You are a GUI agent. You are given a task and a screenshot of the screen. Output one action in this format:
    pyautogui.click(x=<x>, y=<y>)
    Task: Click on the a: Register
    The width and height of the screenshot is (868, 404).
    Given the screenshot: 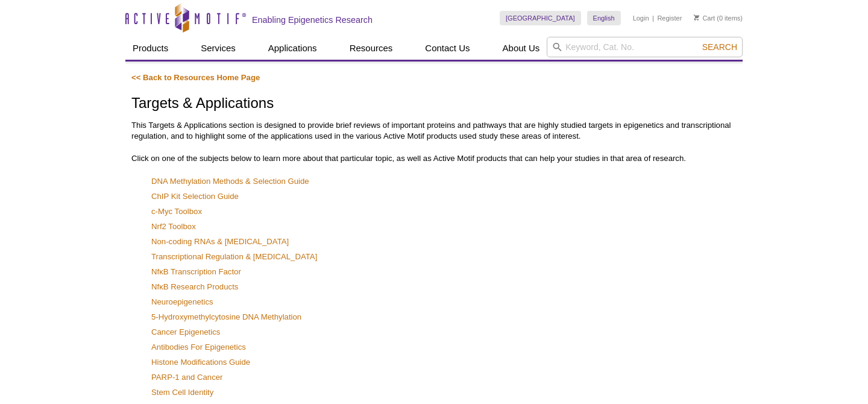 What is the action you would take?
    pyautogui.click(x=669, y=18)
    